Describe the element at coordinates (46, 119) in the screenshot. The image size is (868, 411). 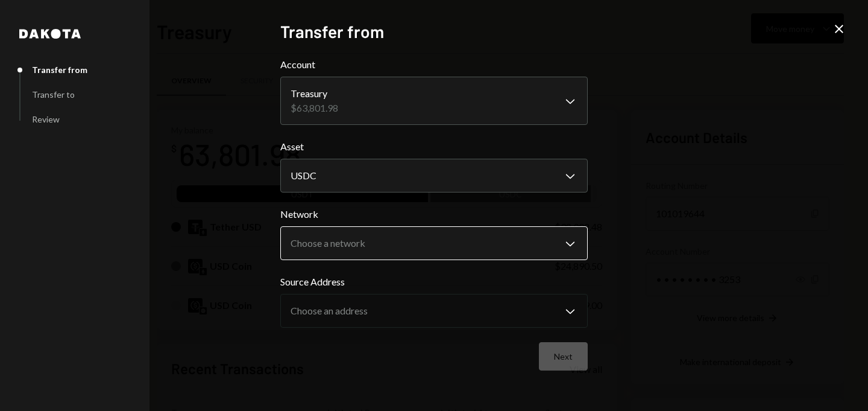
I see `div: Review` at that location.